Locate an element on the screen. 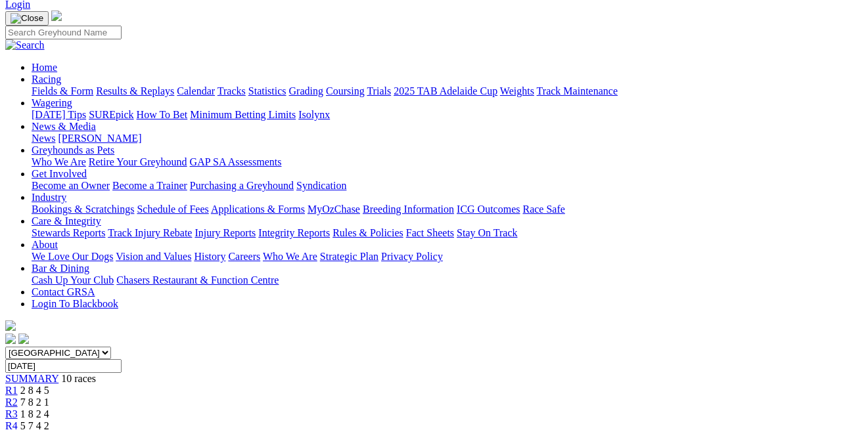 The image size is (868, 430). a: Login To Blackbook is located at coordinates (75, 303).